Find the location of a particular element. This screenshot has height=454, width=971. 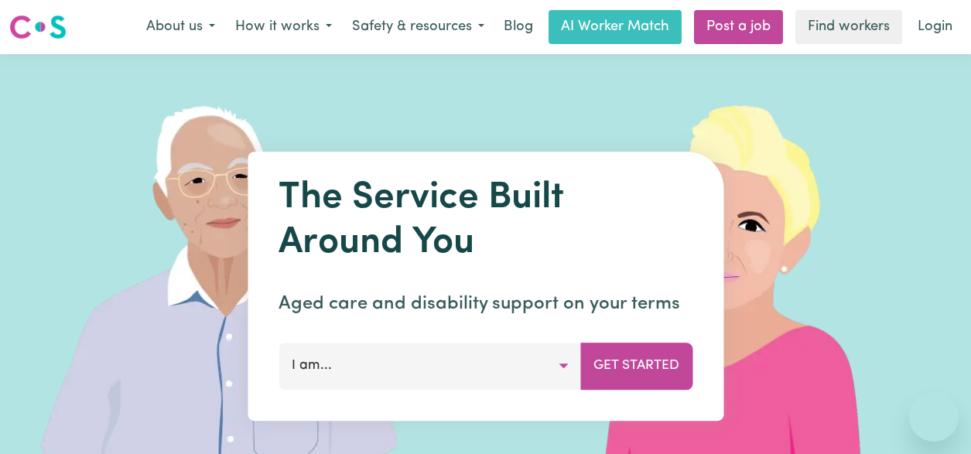

img: Careseekers logo is located at coordinates (38, 27).